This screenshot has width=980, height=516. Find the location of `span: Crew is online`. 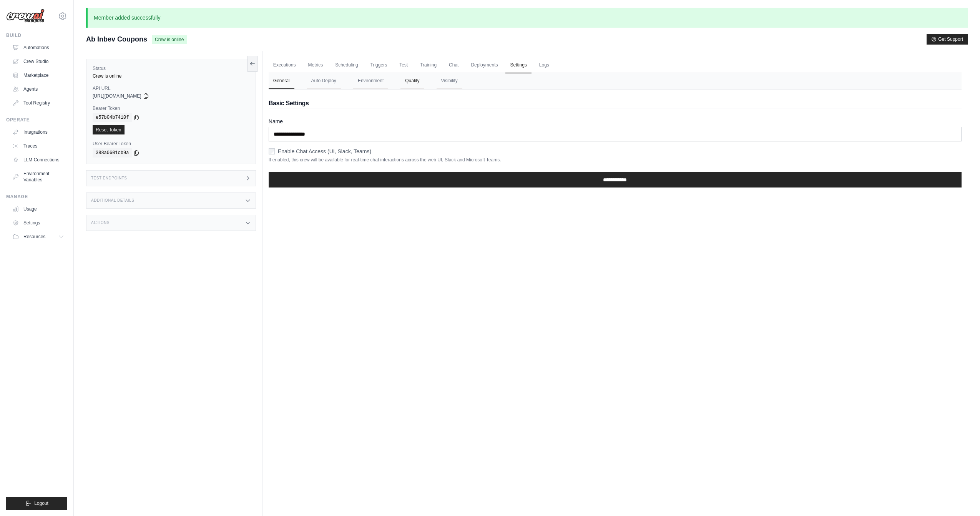

span: Crew is online is located at coordinates (169, 40).